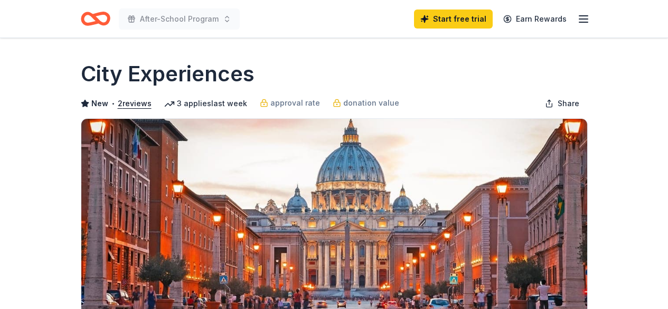 The height and width of the screenshot is (309, 668). I want to click on a: Home, so click(96, 18).